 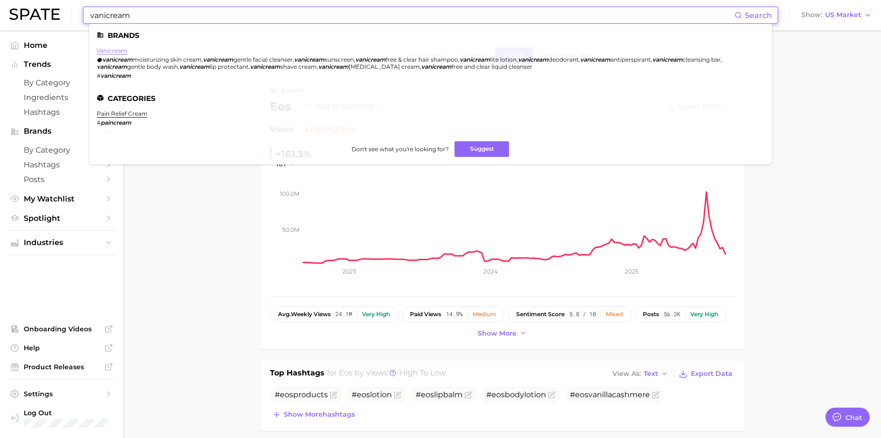 What do you see at coordinates (284, 314) in the screenshot?
I see `abbr: average` at bounding box center [284, 314].